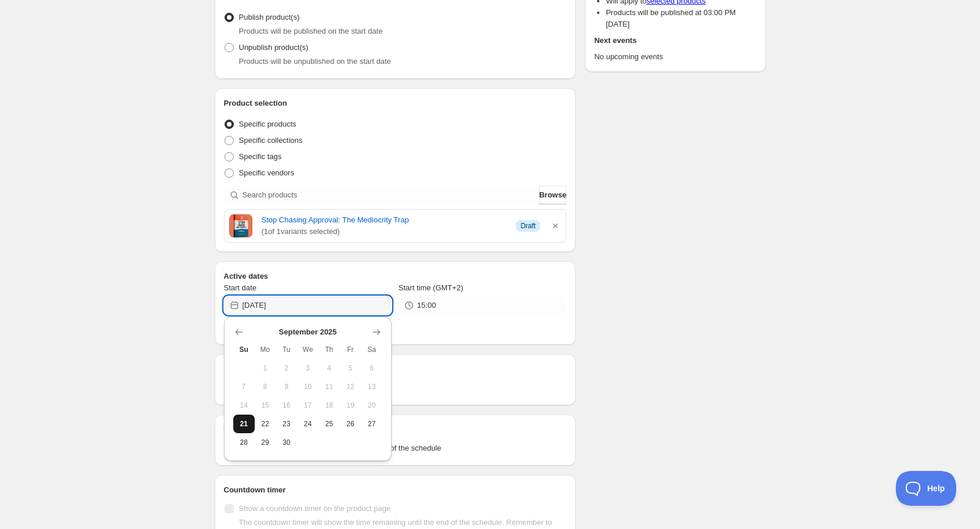 This screenshot has width=980, height=529. I want to click on button: Tuesday September 16 2025, so click(286, 405).